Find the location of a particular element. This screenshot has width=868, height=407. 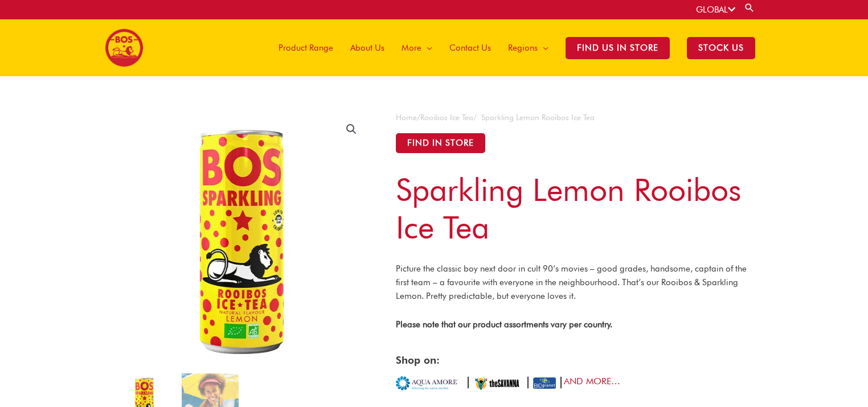

a: Search button is located at coordinates (750, 8).